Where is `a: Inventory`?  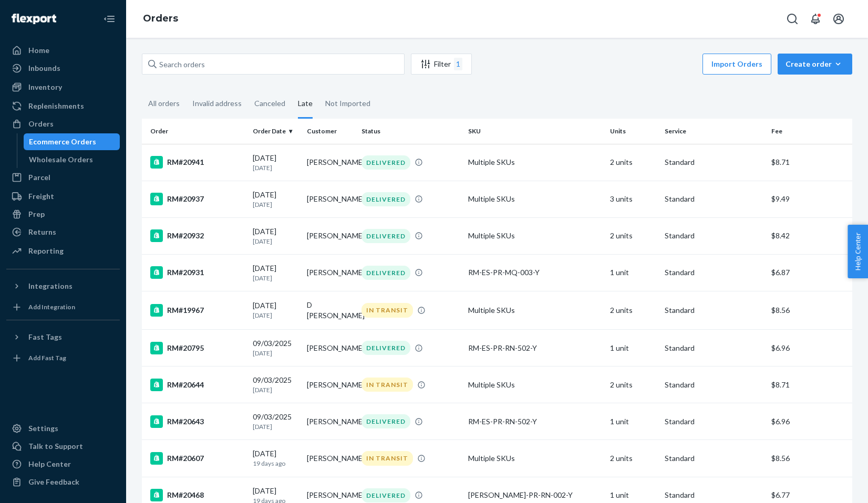
a: Inventory is located at coordinates (63, 87).